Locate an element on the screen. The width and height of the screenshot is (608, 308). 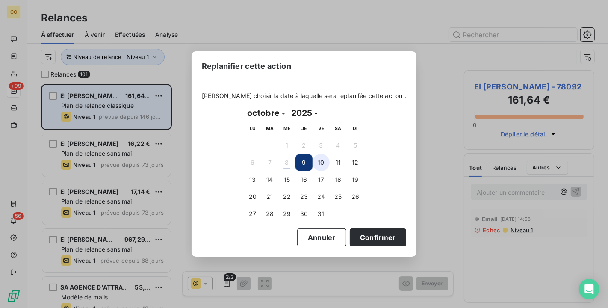
button: 21 is located at coordinates (270, 197).